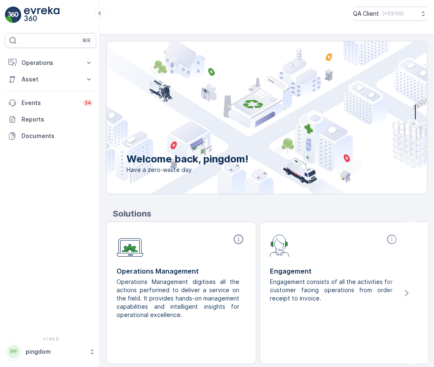 This screenshot has height=367, width=434. Describe the element at coordinates (178, 299) in the screenshot. I see `p: Operations Management digitises all the actions performed to deliver a service on the field. It p...` at that location.